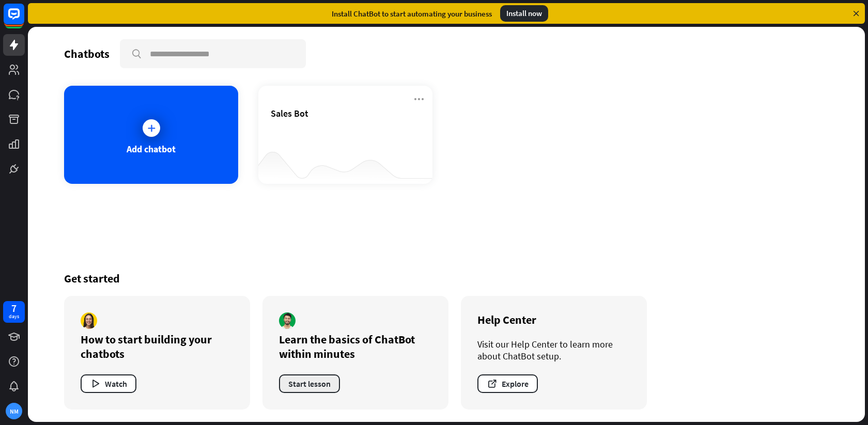 This screenshot has height=425, width=868. Describe the element at coordinates (507, 383) in the screenshot. I see `button: Explore` at that location.